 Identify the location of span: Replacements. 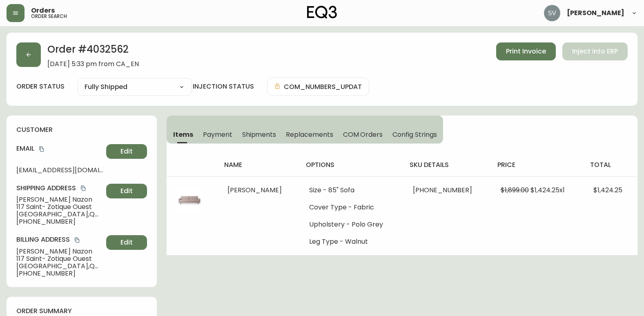
(309, 134).